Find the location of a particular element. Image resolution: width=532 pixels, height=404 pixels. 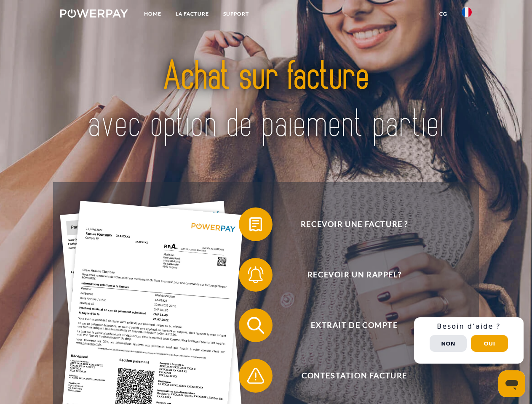

img: qb_bell.svg is located at coordinates (256, 275).